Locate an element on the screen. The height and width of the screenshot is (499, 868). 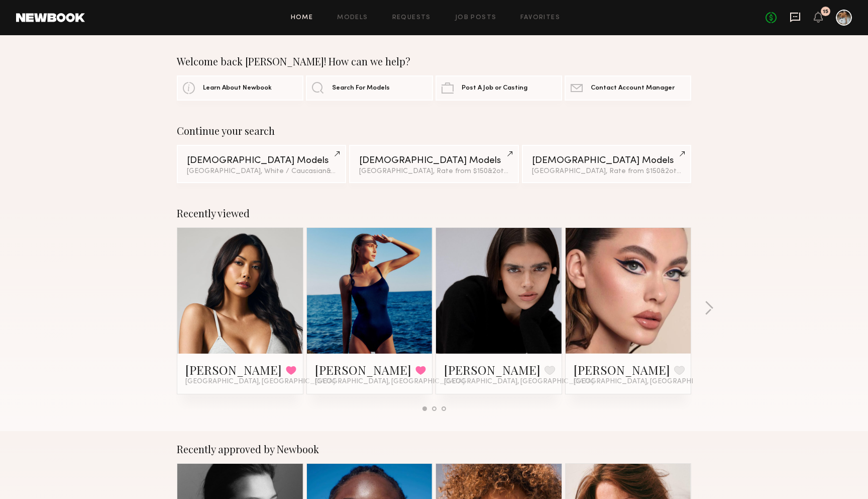
span: & 1 other filter is located at coordinates (348, 171).